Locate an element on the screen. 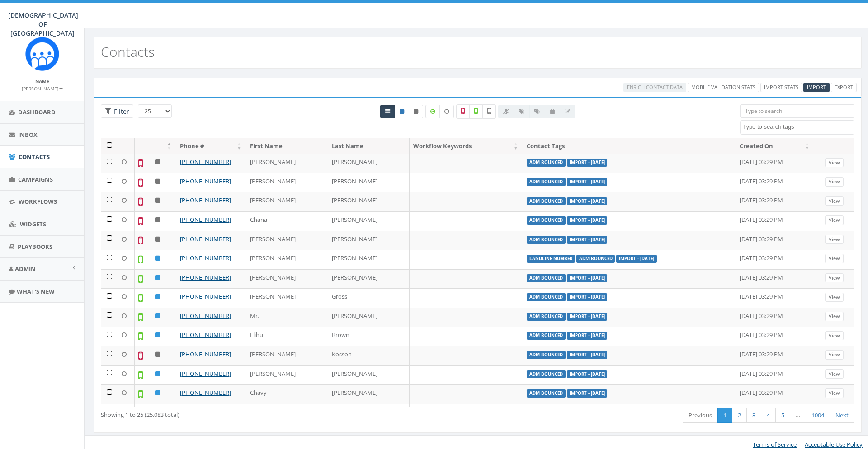 The height and width of the screenshot is (449, 868). h2: Contacts is located at coordinates (127, 51).